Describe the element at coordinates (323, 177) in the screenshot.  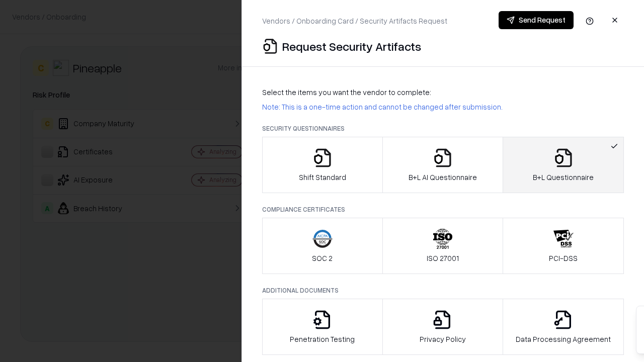
I see `p: Shift Standard` at that location.